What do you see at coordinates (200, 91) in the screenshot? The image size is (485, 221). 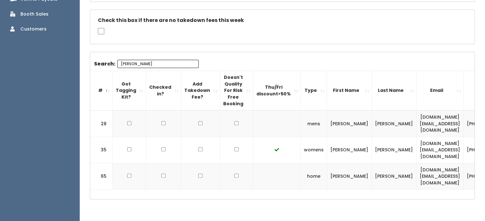 I see `th: Add Takedown Fee?: activate to sort column ascending` at bounding box center [200, 91].